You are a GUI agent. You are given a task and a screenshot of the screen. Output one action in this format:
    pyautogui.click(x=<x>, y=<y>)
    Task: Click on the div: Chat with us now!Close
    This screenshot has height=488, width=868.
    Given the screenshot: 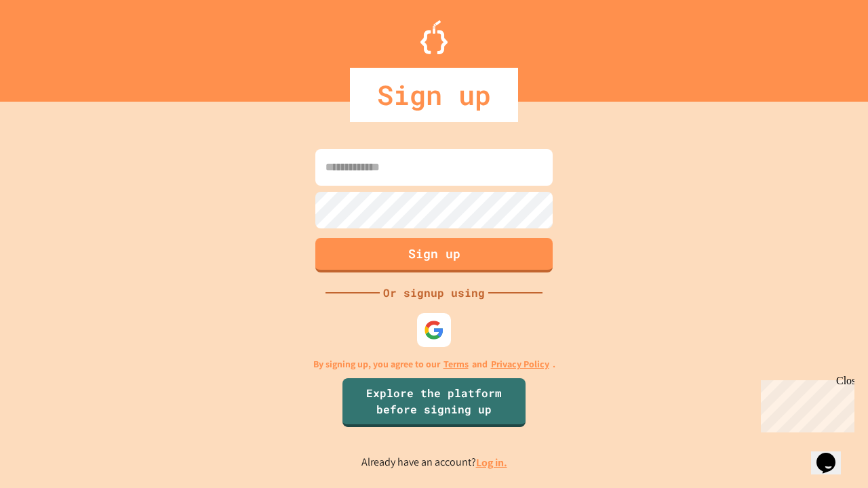 What is the action you would take?
    pyautogui.click(x=49, y=45)
    